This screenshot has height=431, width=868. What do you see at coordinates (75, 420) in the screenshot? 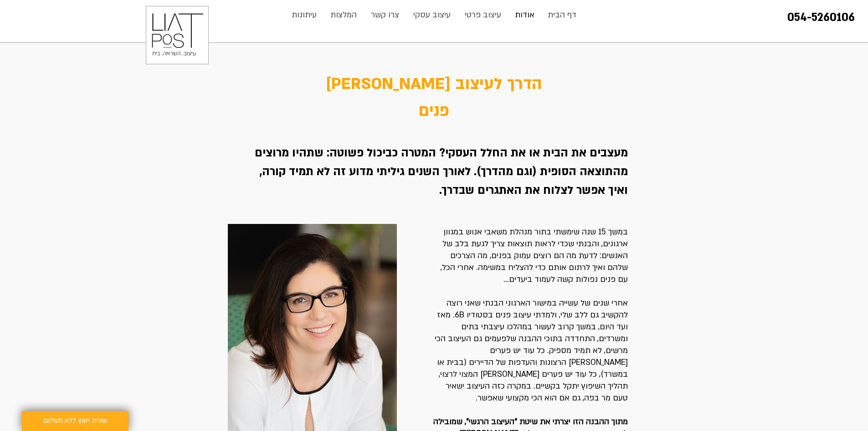
I see `span: שיחת ייעוץ ללא תשלום` at bounding box center [75, 420].